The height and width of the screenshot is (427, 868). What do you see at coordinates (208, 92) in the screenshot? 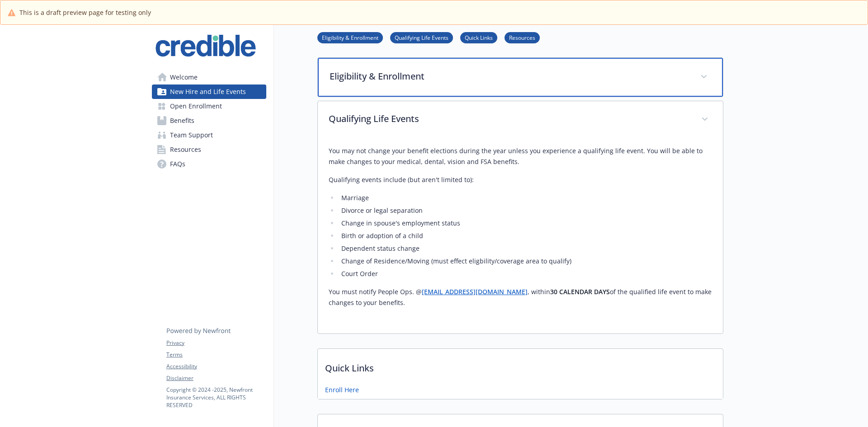
I see `span: New Hire and Life Events` at bounding box center [208, 92].